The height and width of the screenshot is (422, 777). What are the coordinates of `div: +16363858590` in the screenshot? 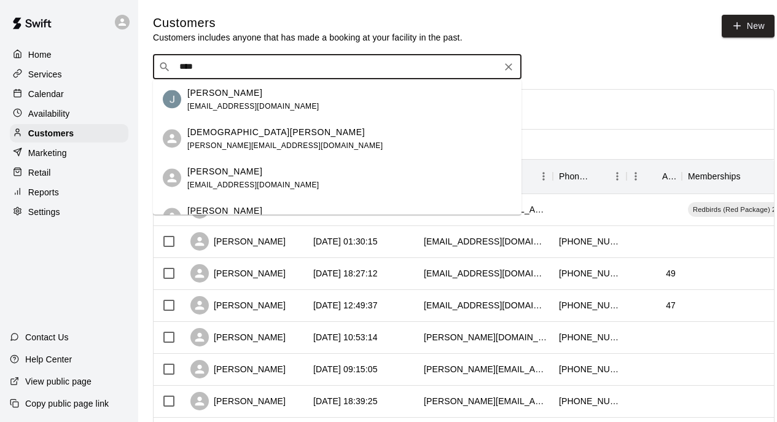 It's located at (590, 241).